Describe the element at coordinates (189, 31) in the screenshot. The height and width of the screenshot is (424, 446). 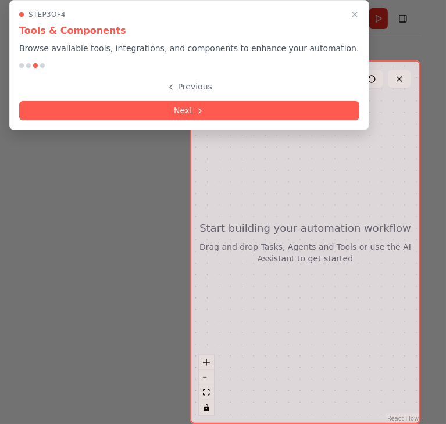
I see `h3: Tools & Components` at that location.